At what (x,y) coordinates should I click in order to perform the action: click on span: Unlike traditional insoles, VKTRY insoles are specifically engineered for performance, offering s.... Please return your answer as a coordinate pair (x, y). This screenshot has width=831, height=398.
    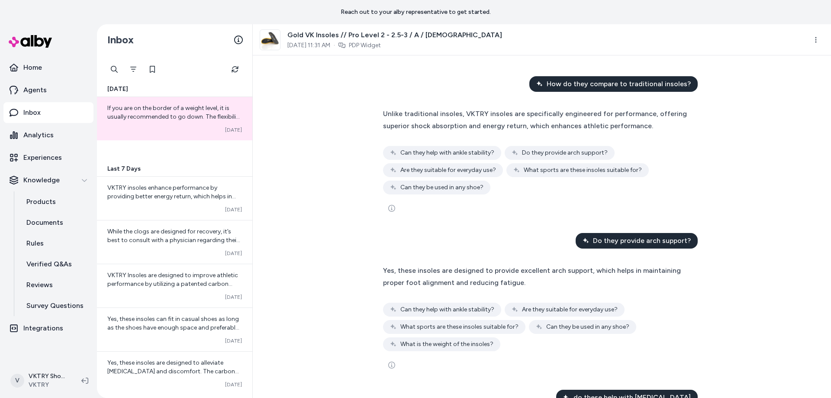
    Looking at the image, I should click on (535, 119).